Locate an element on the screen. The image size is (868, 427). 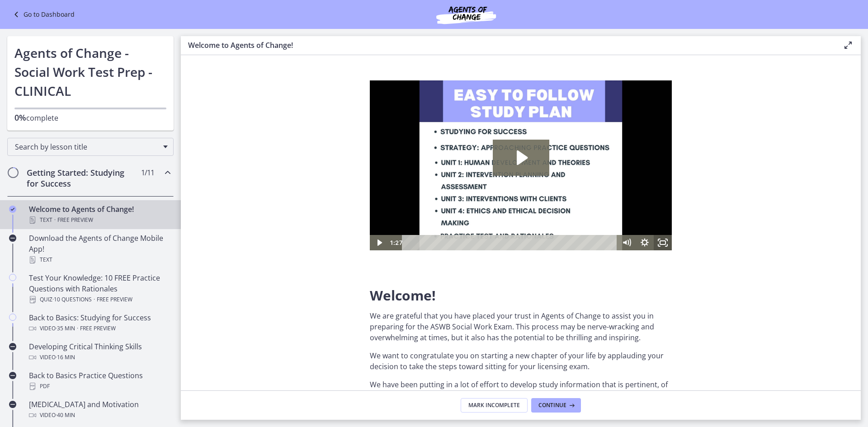
span: · 40 min is located at coordinates (65, 415).